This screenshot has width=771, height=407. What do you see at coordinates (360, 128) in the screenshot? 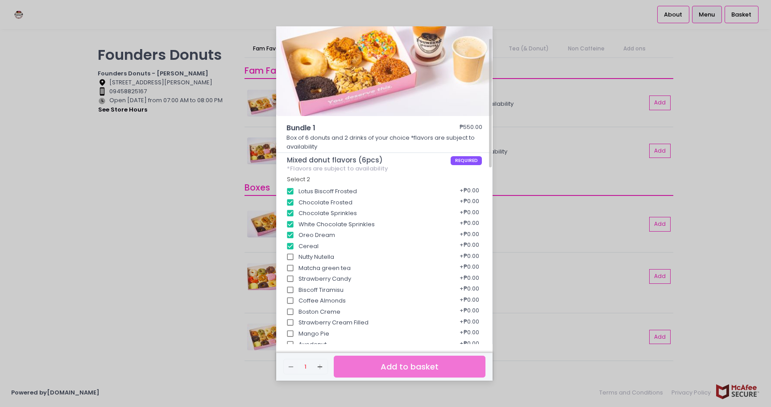
I see `span: Bundle 1` at bounding box center [360, 128].